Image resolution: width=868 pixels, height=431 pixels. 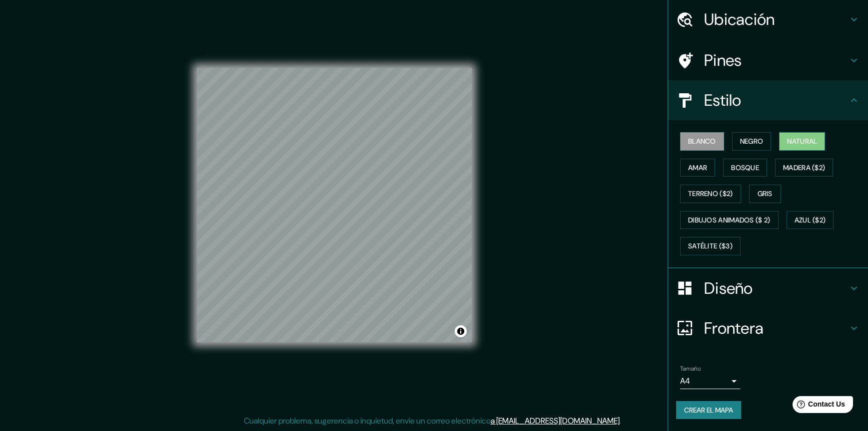 I want to click on button: Madera ($2), so click(x=804, y=167).